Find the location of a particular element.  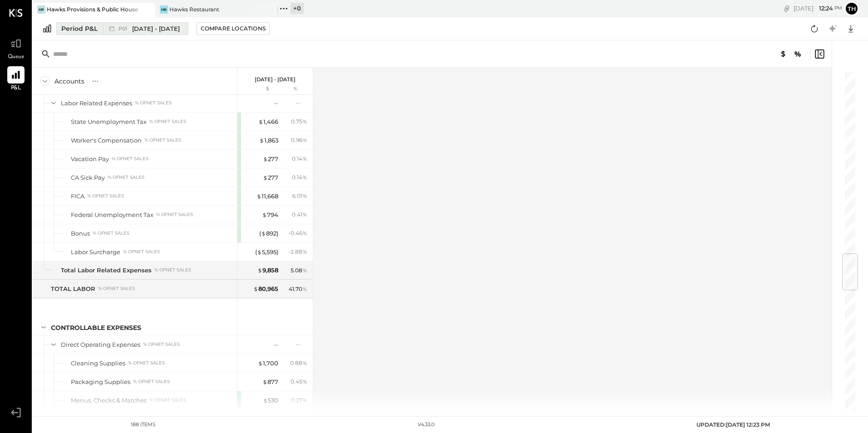

div: - 2.88 is located at coordinates (298, 252).